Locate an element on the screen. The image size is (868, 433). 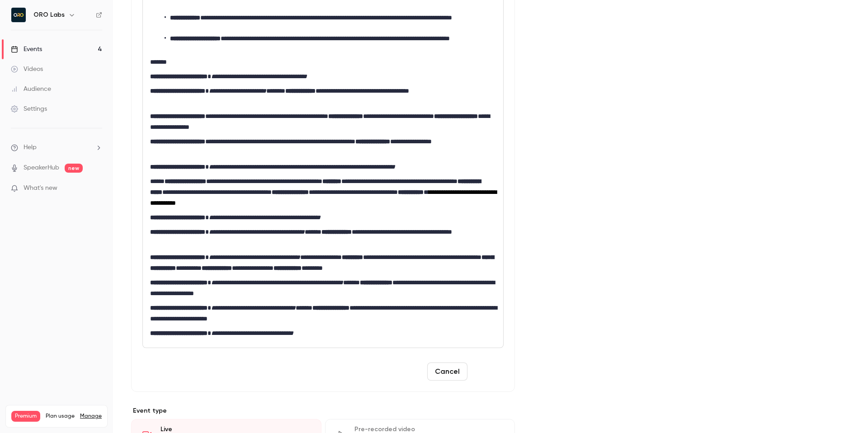
button: Save is located at coordinates (487, 372).